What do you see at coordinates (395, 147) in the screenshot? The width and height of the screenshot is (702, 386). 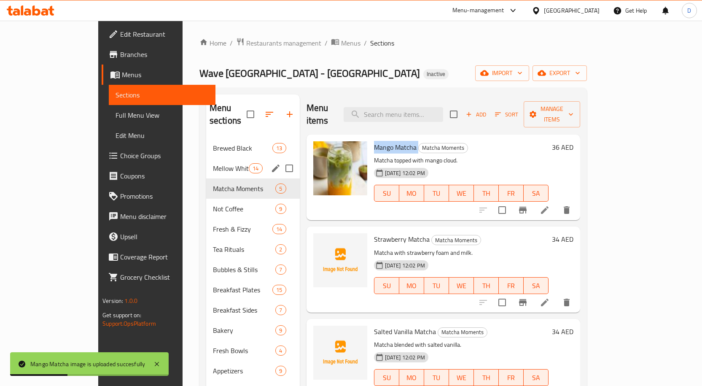 I see `span: Mango Matcha` at bounding box center [395, 147].